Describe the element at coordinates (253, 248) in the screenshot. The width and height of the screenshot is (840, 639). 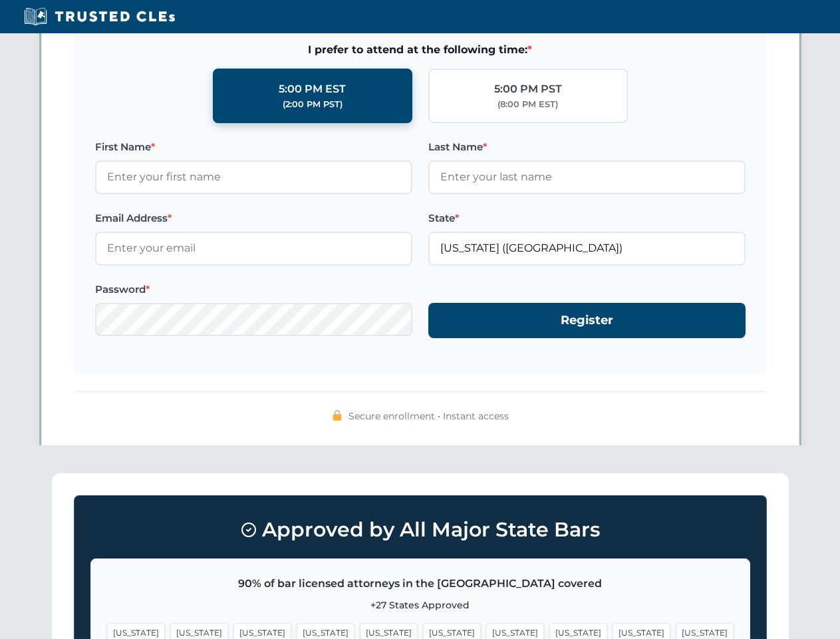
I see `input: Enter your email` at that location.